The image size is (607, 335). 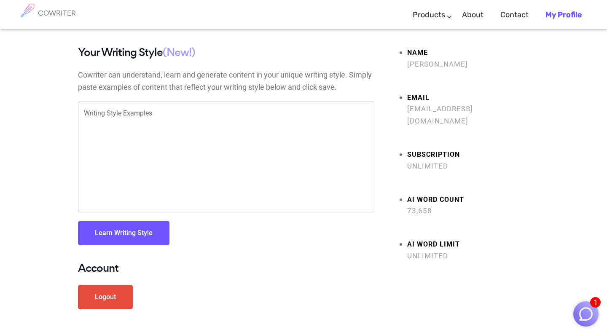 I want to click on a: Logout, so click(x=105, y=297).